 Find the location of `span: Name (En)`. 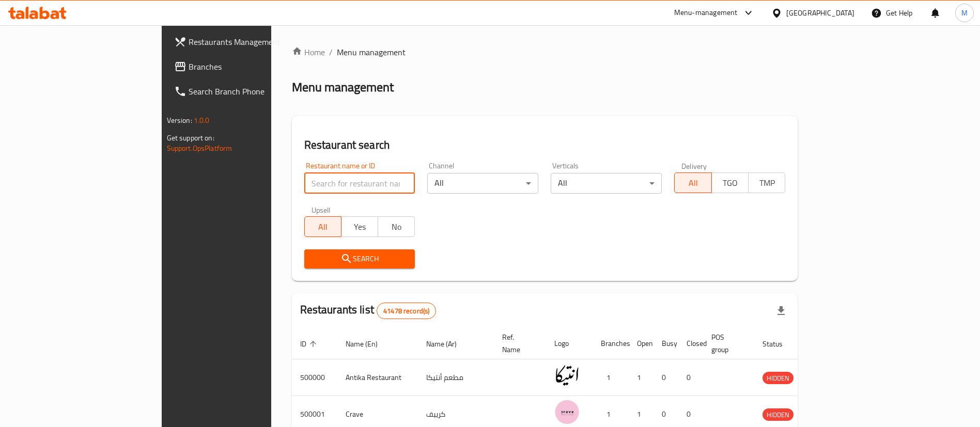

span: Name (En) is located at coordinates (369, 344).